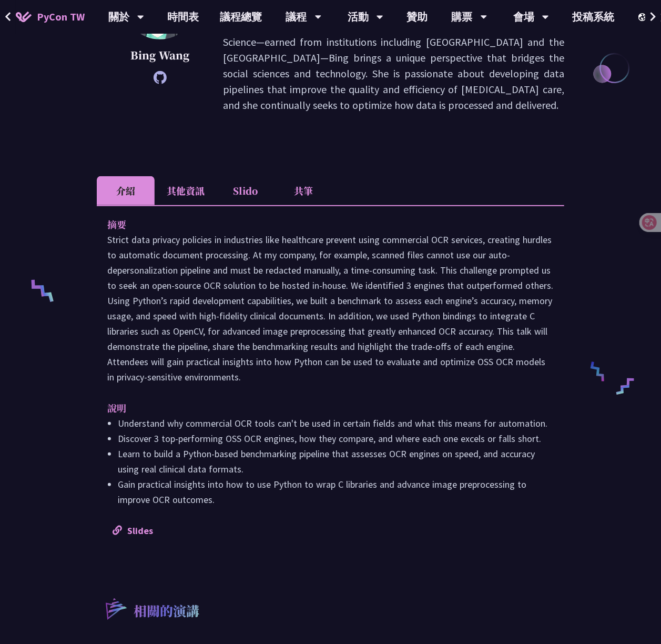  I want to click on span: PyCon TW, so click(61, 17).